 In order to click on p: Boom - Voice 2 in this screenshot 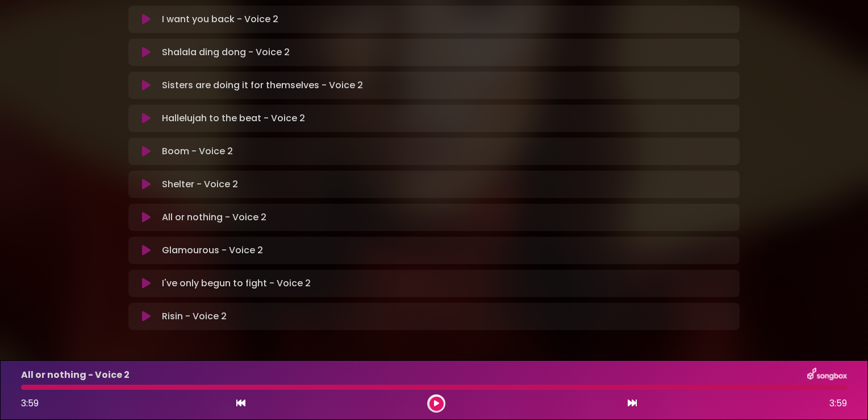, I will do `click(198, 152)`.